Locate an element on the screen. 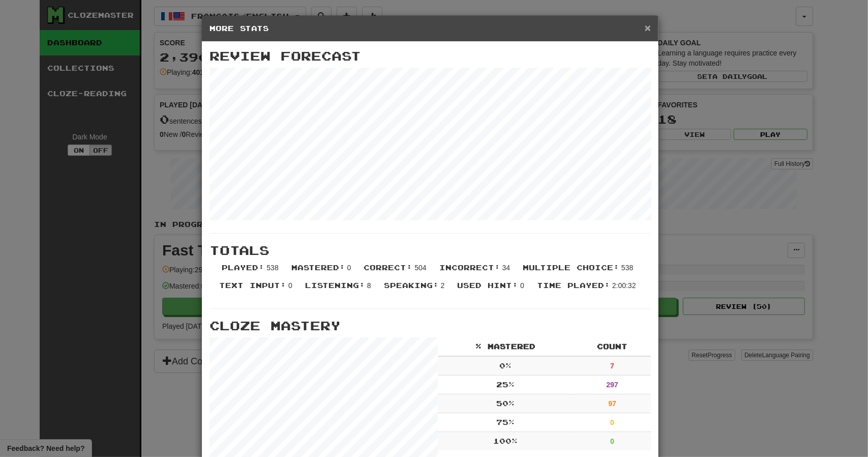 The height and width of the screenshot is (457, 868). td: 100 % is located at coordinates (505, 441).